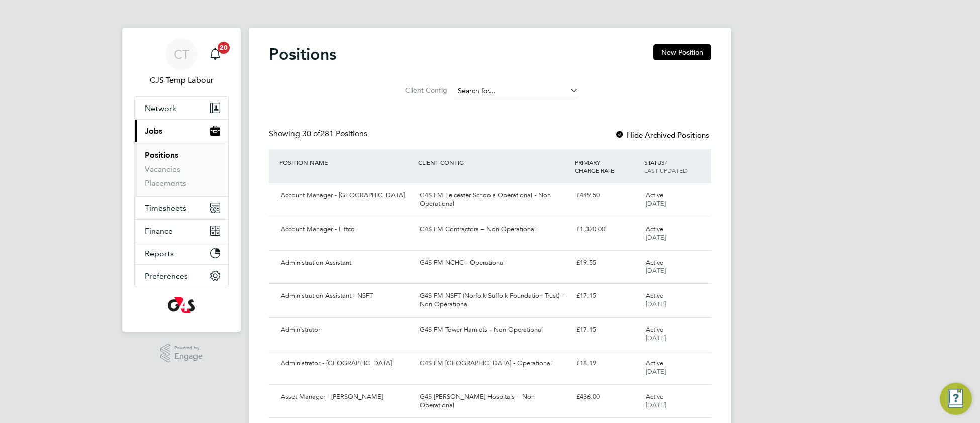 The image size is (980, 423). I want to click on div: £436.00, so click(607, 397).